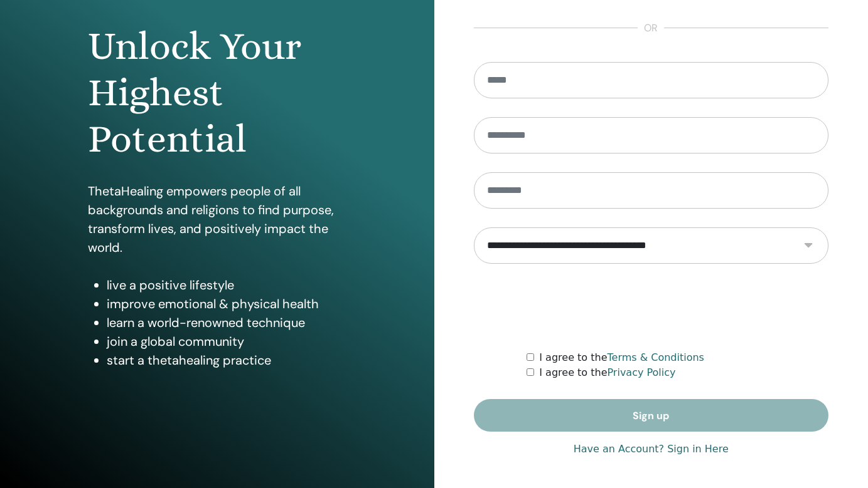  Describe the element at coordinates (226, 304) in the screenshot. I see `li: improve emotional & physical health` at that location.